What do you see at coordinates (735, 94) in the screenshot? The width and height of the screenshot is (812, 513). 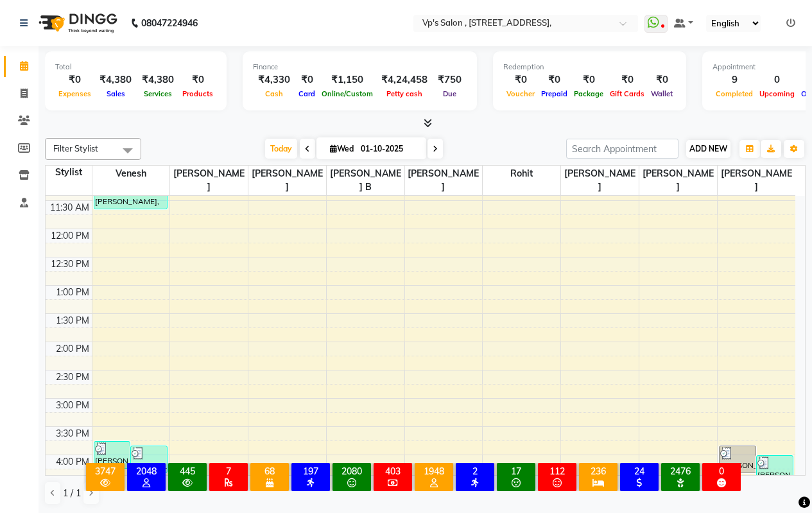 I see `span: Completed` at bounding box center [735, 94].